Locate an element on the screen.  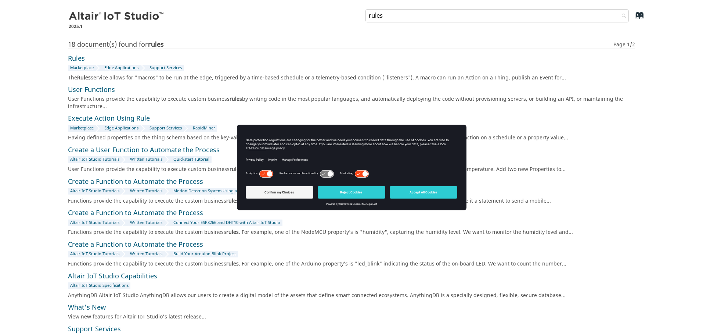
div: Page 1/2 is located at coordinates (624, 45).